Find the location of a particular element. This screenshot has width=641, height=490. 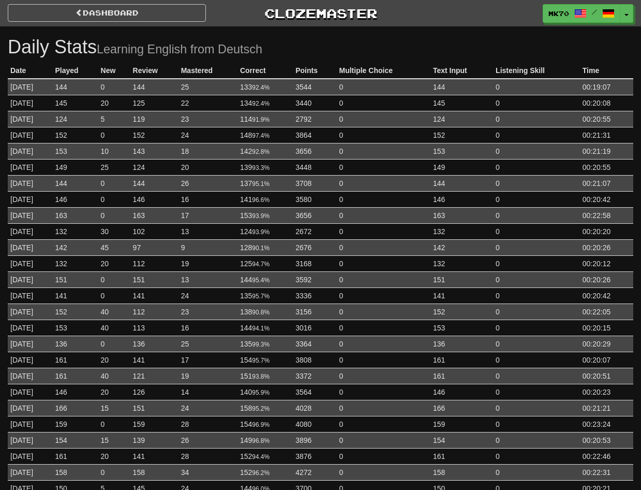

td: 124 is located at coordinates (75, 119).